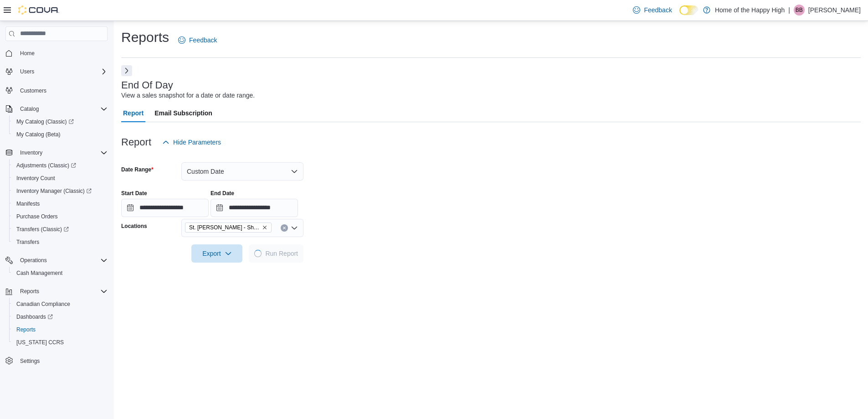 Image resolution: width=868 pixels, height=419 pixels. Describe the element at coordinates (222, 193) in the screenshot. I see `label: End Date` at that location.